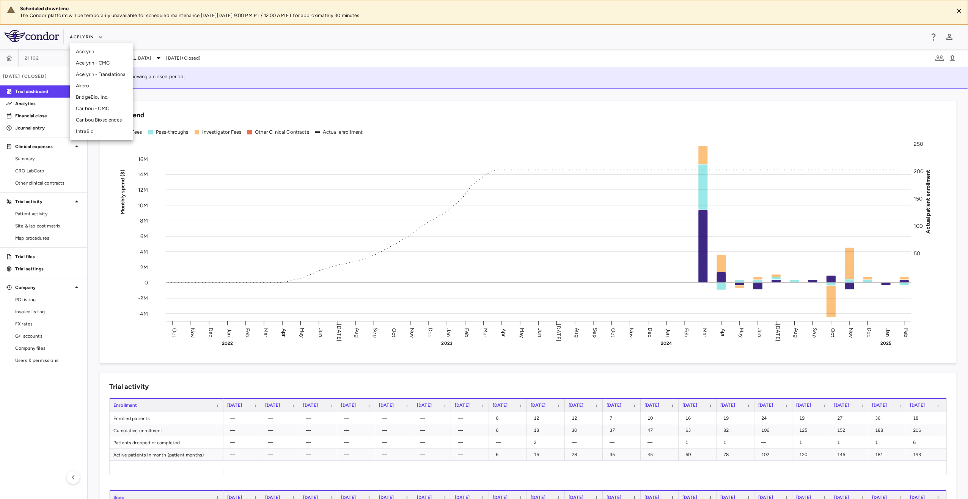 Image resolution: width=968 pixels, height=499 pixels. I want to click on li: IntraBio, so click(101, 131).